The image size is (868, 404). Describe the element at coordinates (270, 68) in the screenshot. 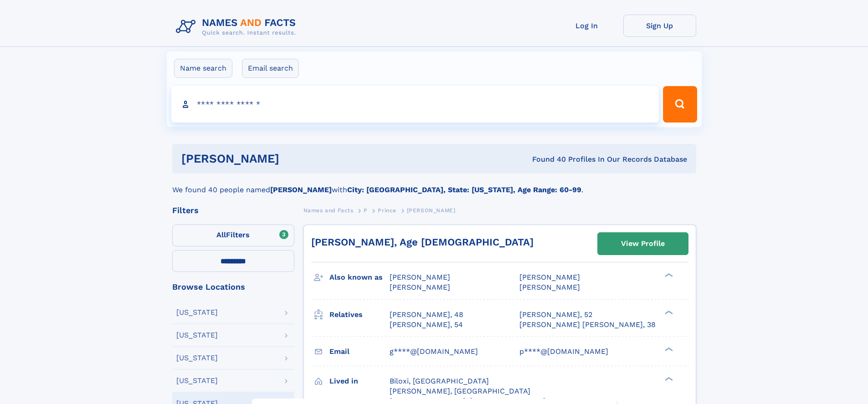

I see `label: Email search` at that location.